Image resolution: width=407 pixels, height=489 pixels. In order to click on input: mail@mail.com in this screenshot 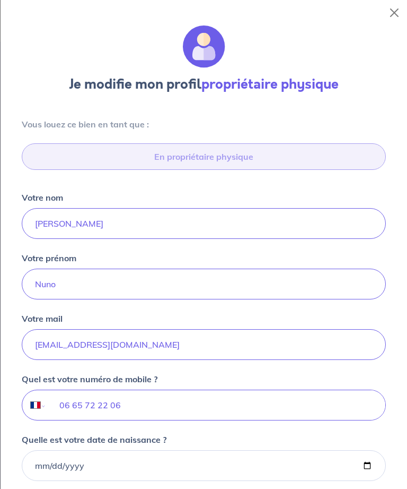, I will do `click(204, 344)`.